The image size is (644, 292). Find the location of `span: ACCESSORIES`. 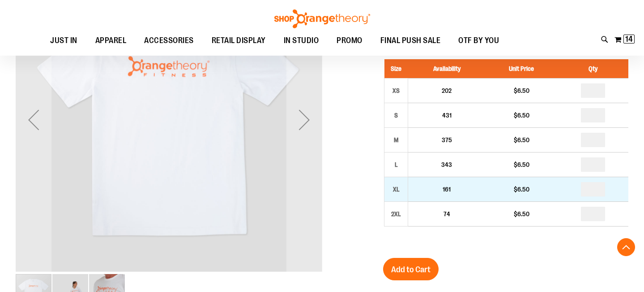

span: ACCESSORIES is located at coordinates (168, 41).